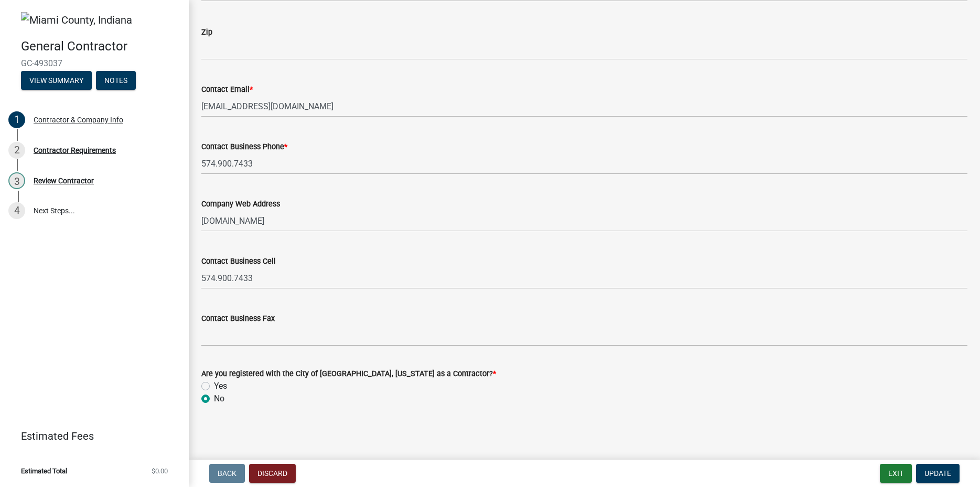 This screenshot has width=980, height=487. I want to click on wm-modal-confirm: Summary, so click(56, 81).